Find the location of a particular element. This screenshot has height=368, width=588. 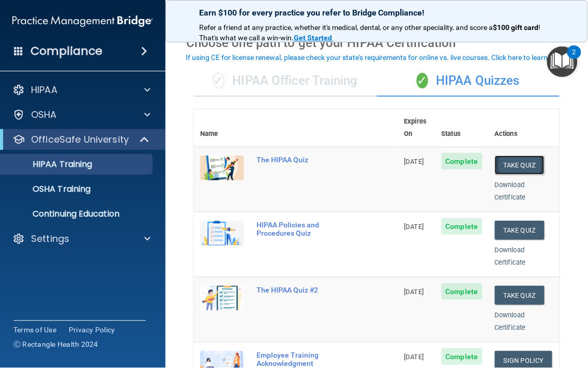

span: Refer a friend at any practice, whether it's medical, dental, or any other speciality, and score a is located at coordinates (346, 28).